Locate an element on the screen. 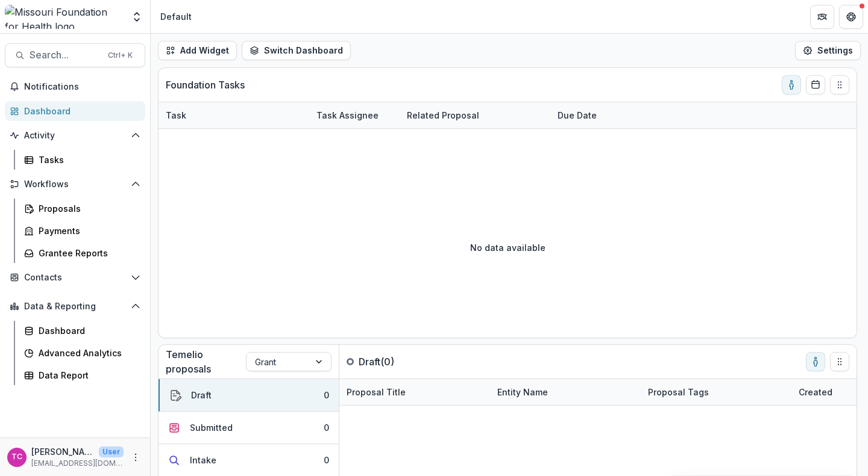  button: Search... is located at coordinates (75, 56).